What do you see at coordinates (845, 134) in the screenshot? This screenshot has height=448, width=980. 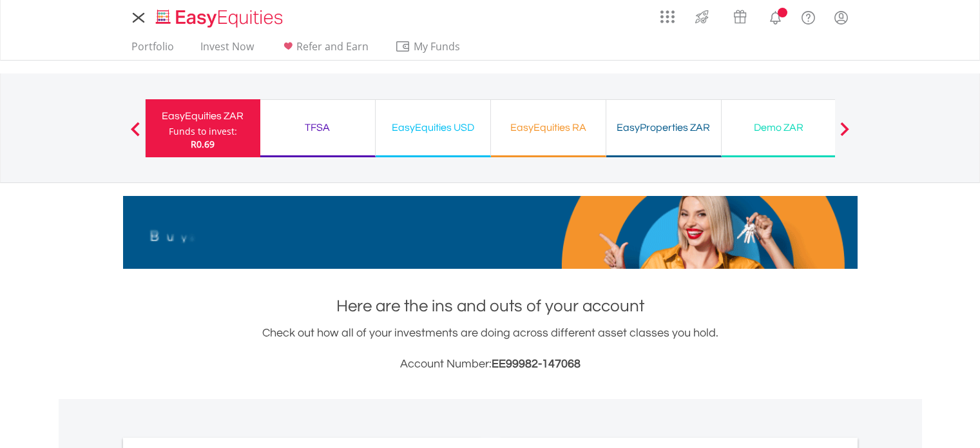 I see `button: Next` at bounding box center [845, 134].